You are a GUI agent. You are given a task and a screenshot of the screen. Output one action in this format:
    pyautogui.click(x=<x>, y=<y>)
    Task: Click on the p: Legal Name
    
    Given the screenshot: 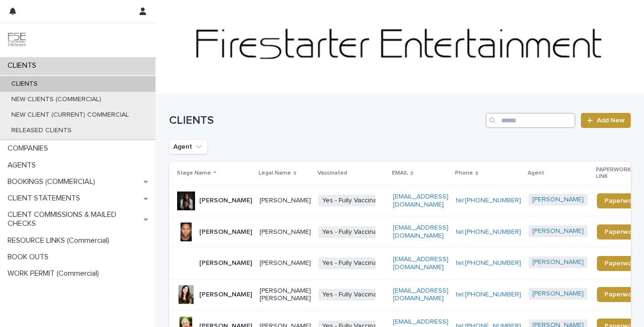 What is the action you would take?
    pyautogui.click(x=275, y=173)
    